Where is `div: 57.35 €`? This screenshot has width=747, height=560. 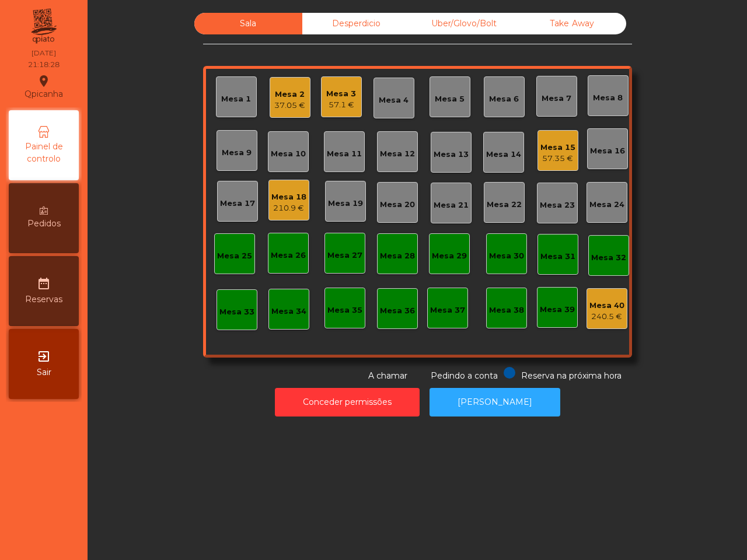 div: 57.35 € is located at coordinates (558, 159).